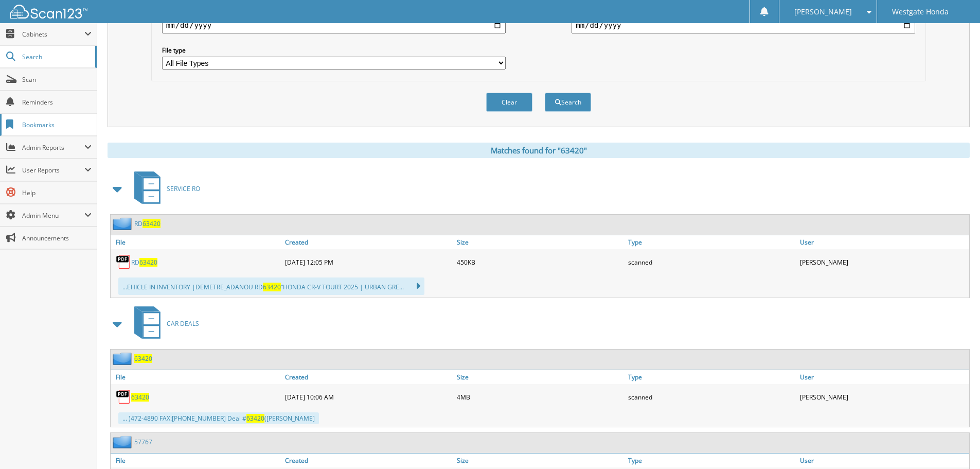  I want to click on input: end, so click(744, 25).